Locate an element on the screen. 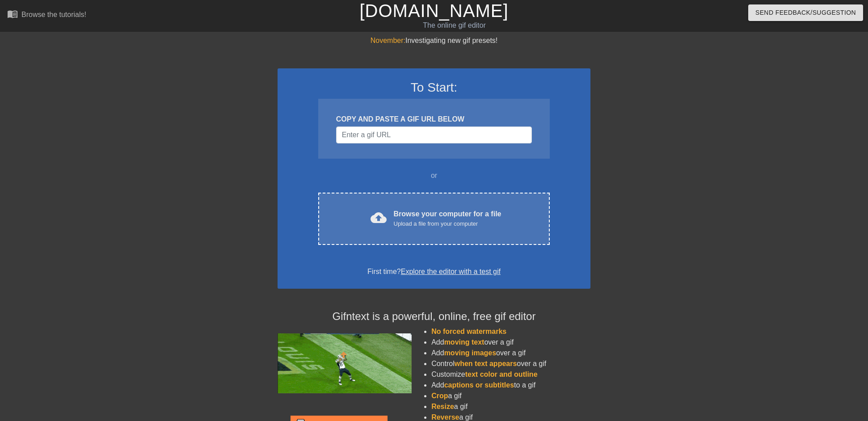 The height and width of the screenshot is (421, 868). div: First time? is located at coordinates (434, 272).